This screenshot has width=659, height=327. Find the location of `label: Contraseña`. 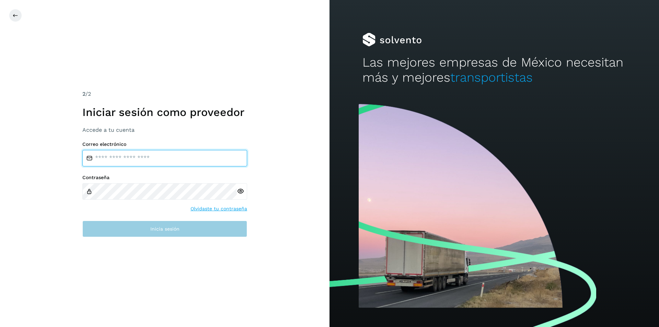

label: Contraseña is located at coordinates (165, 178).